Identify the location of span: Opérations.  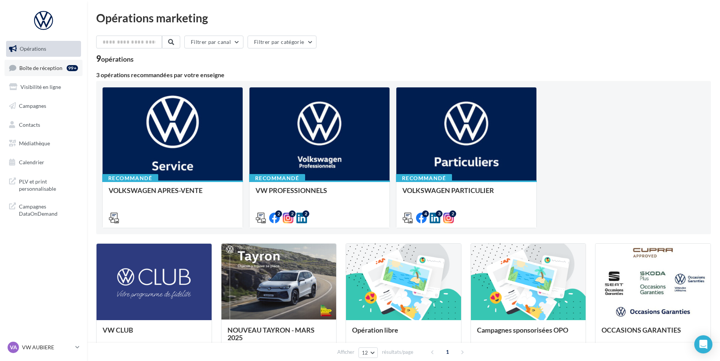
(33, 48).